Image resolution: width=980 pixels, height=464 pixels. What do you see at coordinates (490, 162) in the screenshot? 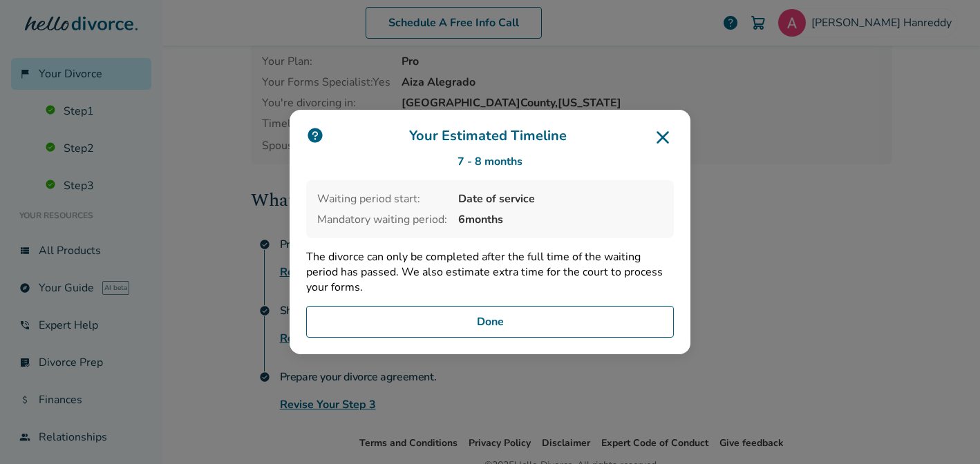
I see `div: 7 - 8 months` at bounding box center [490, 162].